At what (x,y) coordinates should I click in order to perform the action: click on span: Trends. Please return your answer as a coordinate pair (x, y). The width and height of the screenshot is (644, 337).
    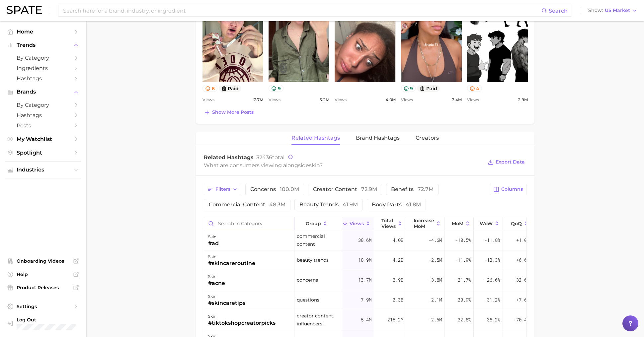
    Looking at the image, I should click on (43, 45).